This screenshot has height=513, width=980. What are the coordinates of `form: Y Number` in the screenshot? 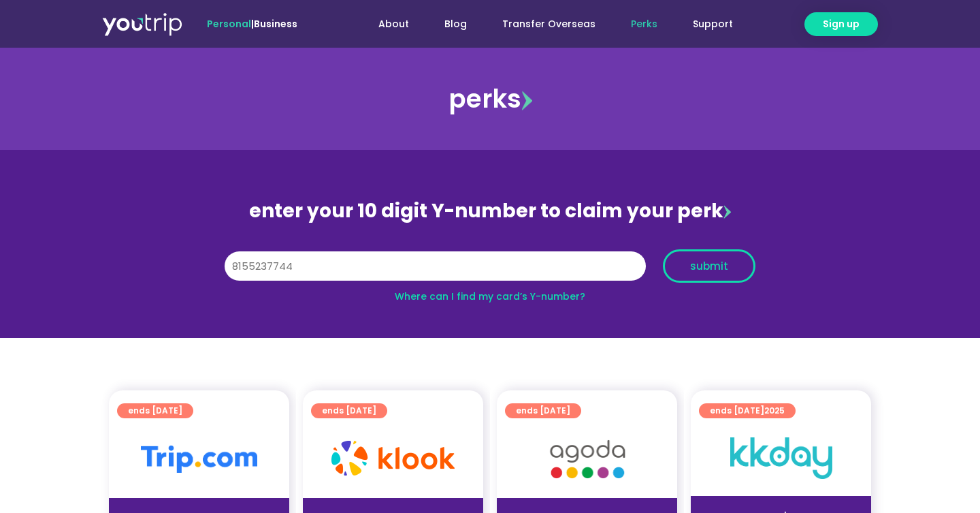 It's located at (490, 271).